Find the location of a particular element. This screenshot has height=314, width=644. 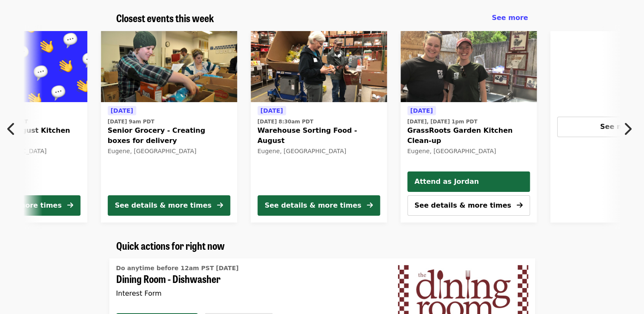

a: See details for "Senior Grocery - Creating boxes for delivery" is located at coordinates (169, 127).